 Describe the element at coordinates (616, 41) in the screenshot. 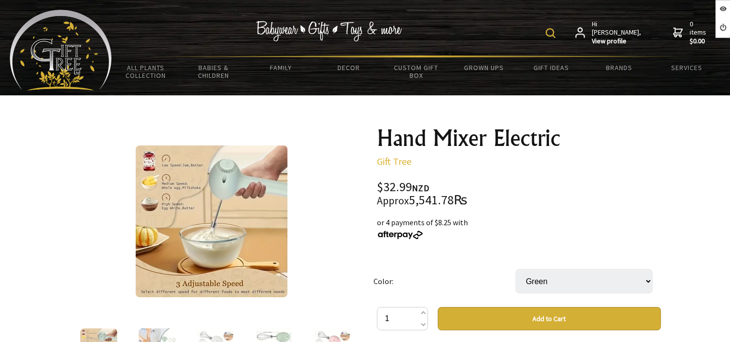

I see `strong: View profile` at that location.